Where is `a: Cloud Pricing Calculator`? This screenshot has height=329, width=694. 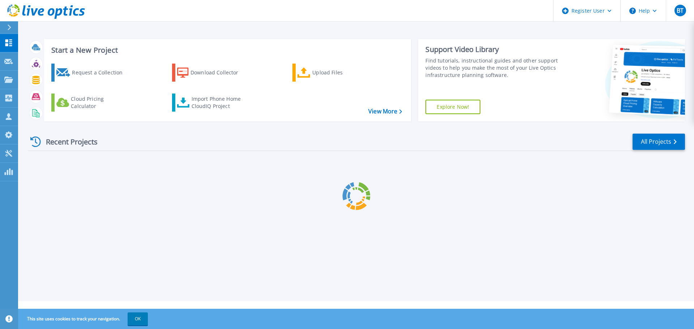 a: Cloud Pricing Calculator is located at coordinates (91, 103).